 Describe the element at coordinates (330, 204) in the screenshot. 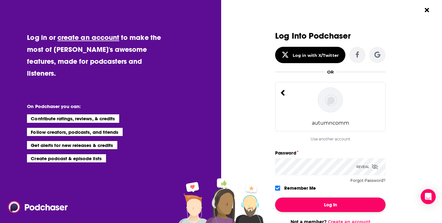

I see `button: Log In` at that location.